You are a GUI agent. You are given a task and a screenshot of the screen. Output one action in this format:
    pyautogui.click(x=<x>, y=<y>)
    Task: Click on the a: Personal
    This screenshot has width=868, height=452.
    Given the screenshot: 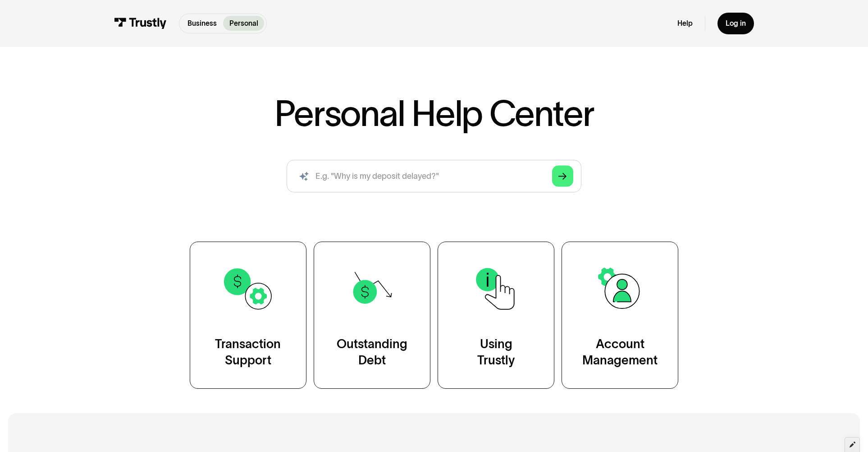 What is the action you would take?
    pyautogui.click(x=243, y=23)
    